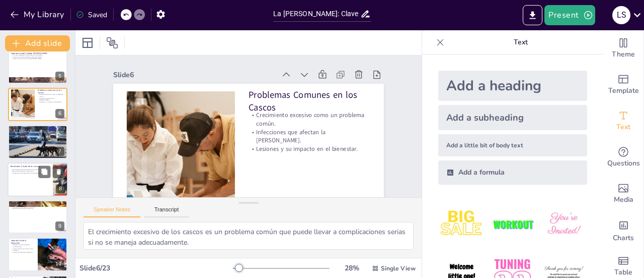 The width and height of the screenshot is (644, 278). What do you see at coordinates (38, 203) in the screenshot?
I see `p: Resultados: Presencia de Cojera` at bounding box center [38, 203].